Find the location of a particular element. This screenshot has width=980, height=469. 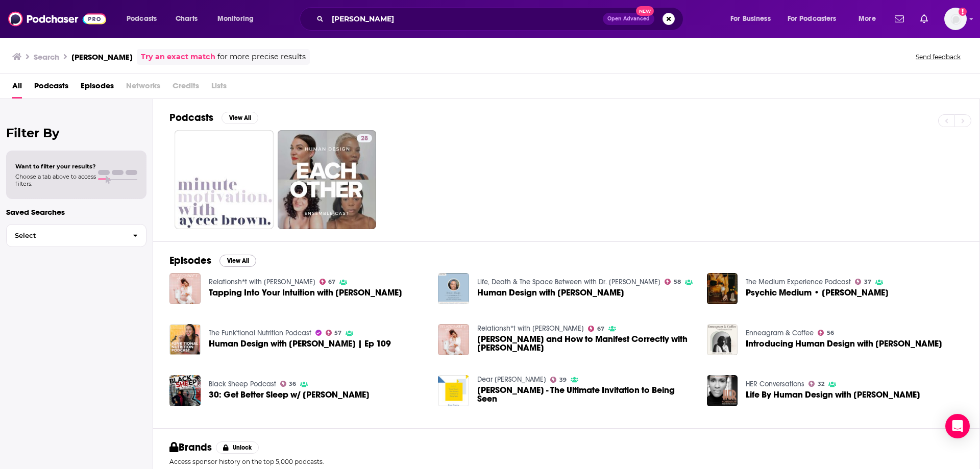

span: Monitoring is located at coordinates (235, 19).